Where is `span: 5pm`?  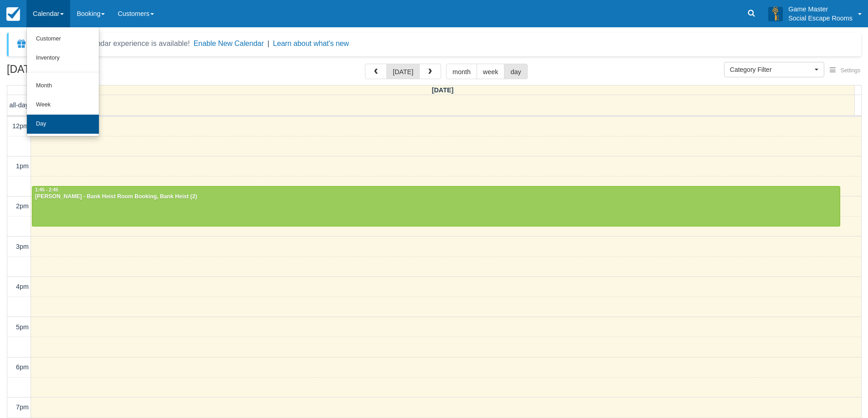 span: 5pm is located at coordinates (22, 327).